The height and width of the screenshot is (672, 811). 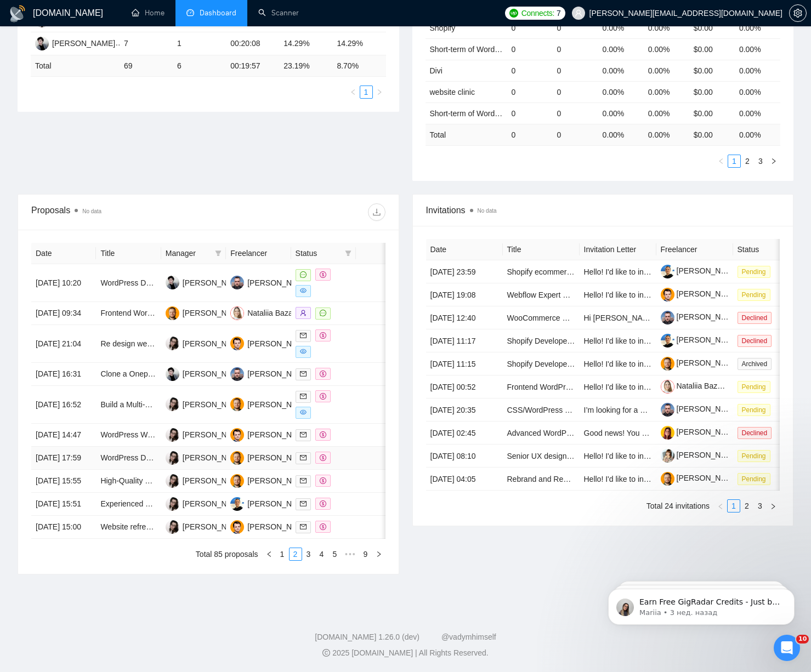 I want to click on li: Next Page, so click(x=379, y=555).